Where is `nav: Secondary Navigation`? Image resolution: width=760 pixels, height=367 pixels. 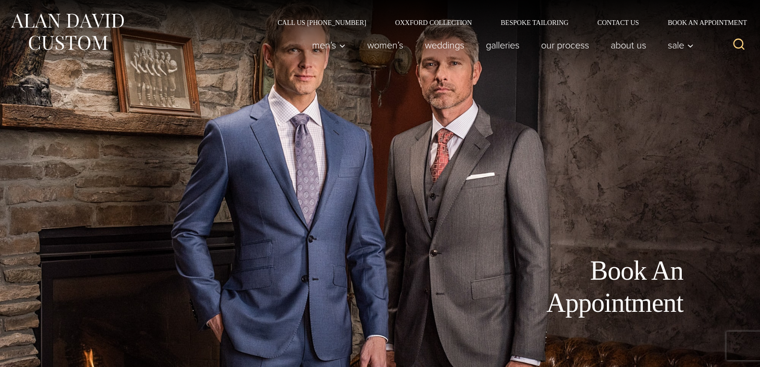 nav: Secondary Navigation is located at coordinates (506, 23).